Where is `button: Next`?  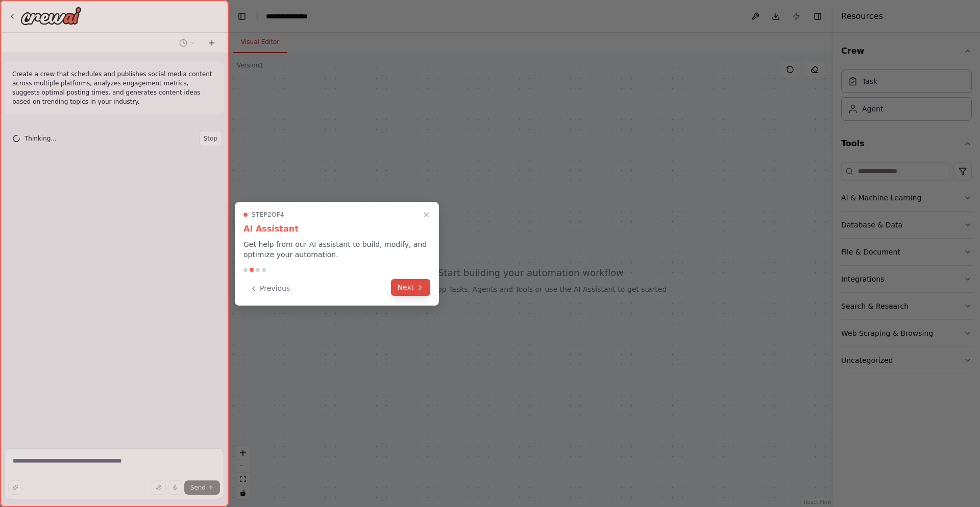
button: Next is located at coordinates (411, 287).